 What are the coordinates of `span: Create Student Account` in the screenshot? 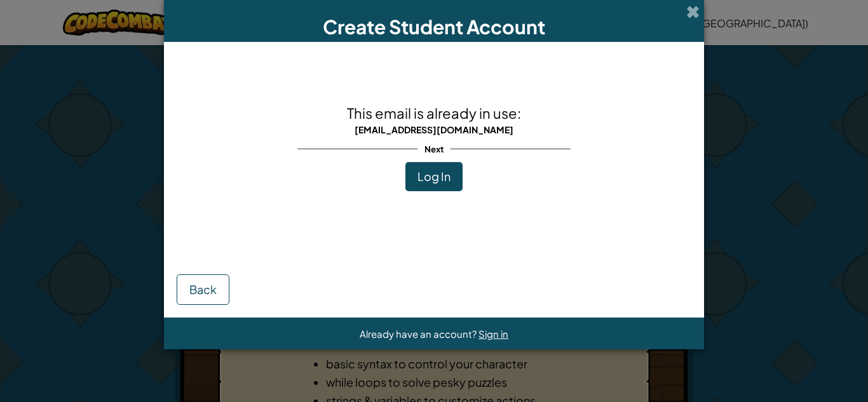 It's located at (434, 26).